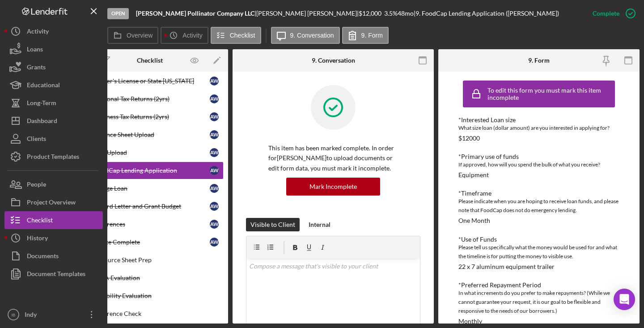 This screenshot has height=328, width=644. I want to click on div: MAA Evaluation, so click(159, 278).